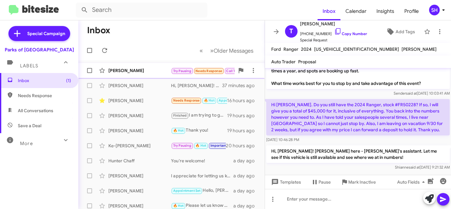  I want to click on button: Add Tags, so click(400, 32).